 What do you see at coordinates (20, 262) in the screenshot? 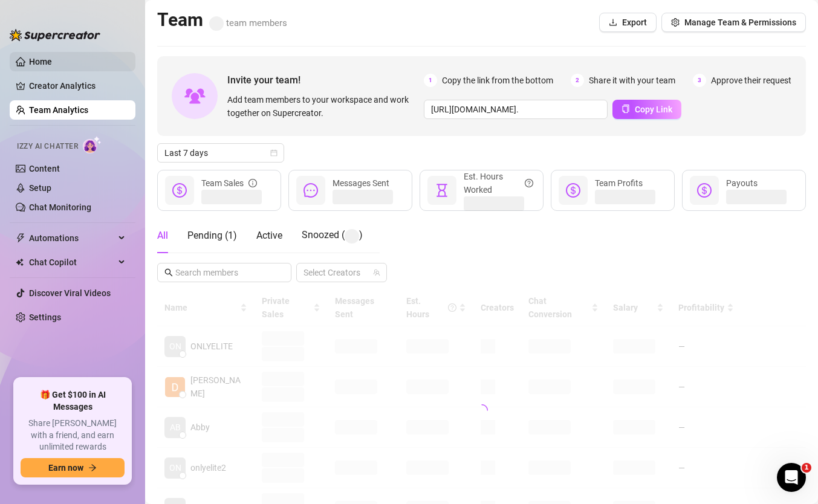
I see `img: Chat Copilot` at bounding box center [20, 262].